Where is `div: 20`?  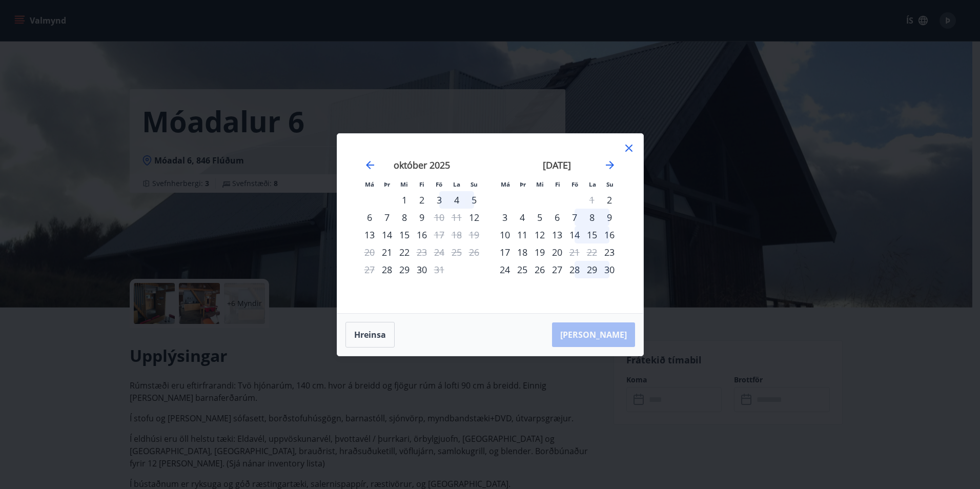 div: 20 is located at coordinates (557, 252).